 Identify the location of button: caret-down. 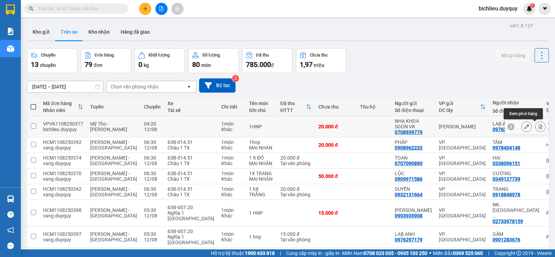
(544, 9).